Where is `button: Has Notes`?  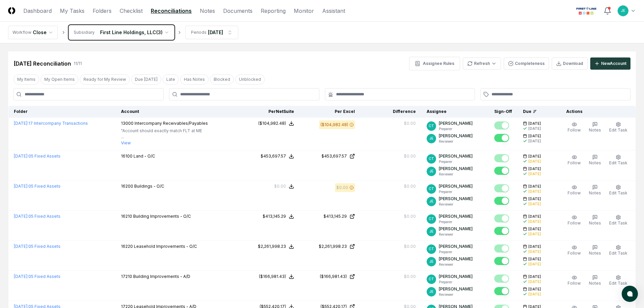 button: Has Notes is located at coordinates (194, 80).